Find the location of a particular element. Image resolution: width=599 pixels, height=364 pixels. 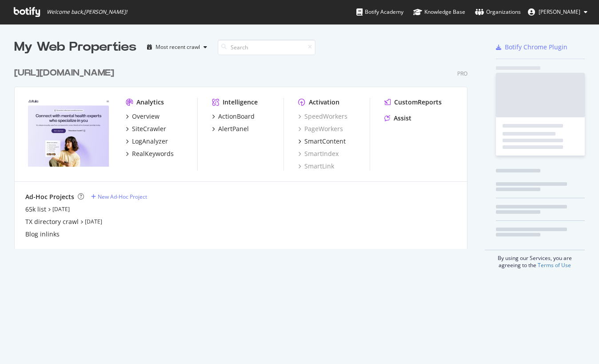

div: RealKeywords is located at coordinates (153, 153).